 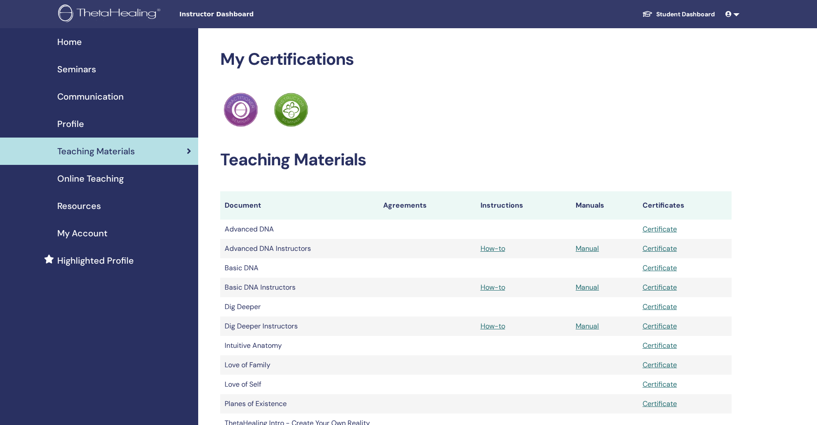 What do you see at coordinates (90, 178) in the screenshot?
I see `span: Online Teaching` at bounding box center [90, 178].